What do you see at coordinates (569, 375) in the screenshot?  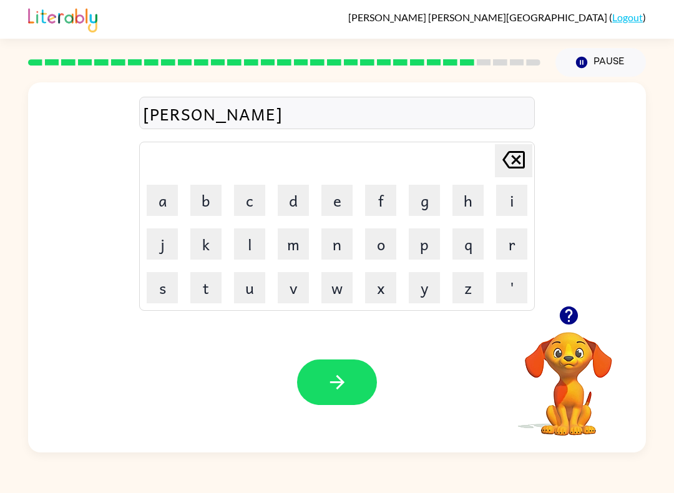 I see `video: Your browser must support playing .mp4 files to use Literably. Please try using another browser.` at bounding box center [569, 375].